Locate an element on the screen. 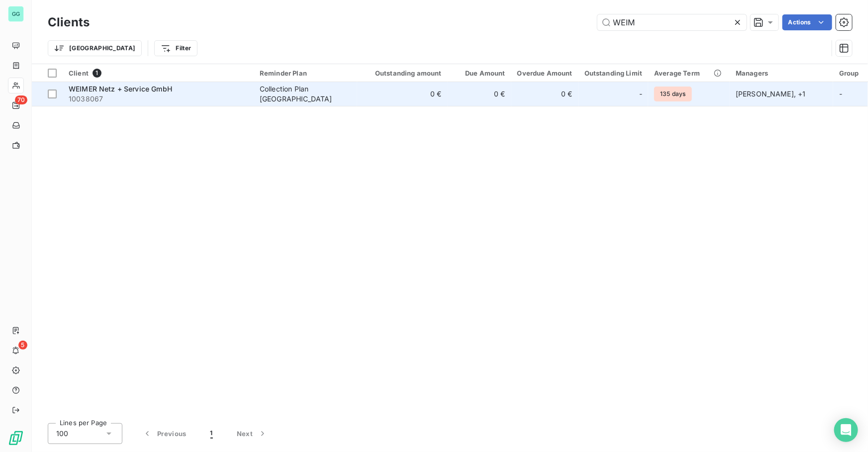  button: Next is located at coordinates (253, 434).